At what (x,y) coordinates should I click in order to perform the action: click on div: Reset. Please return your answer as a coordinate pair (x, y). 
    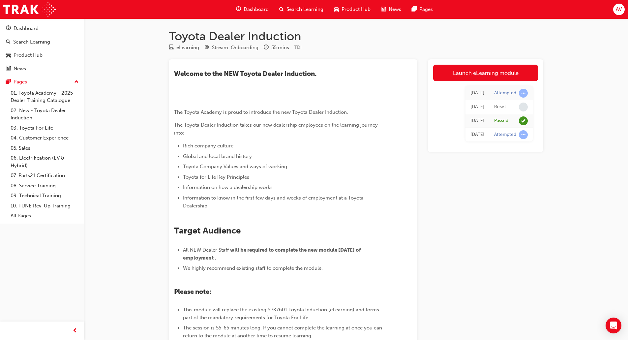
    Looking at the image, I should click on (500, 107).